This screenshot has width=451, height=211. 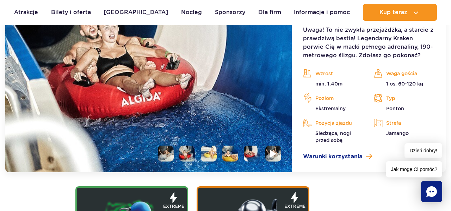 I want to click on a: Informacje i pomoc, so click(x=322, y=12).